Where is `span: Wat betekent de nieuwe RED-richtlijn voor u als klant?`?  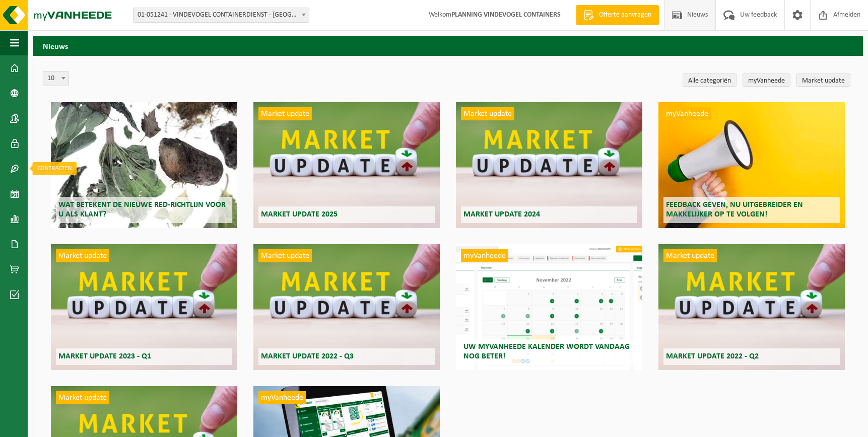 span: Wat betekent de nieuwe RED-richtlijn voor u als klant? is located at coordinates (142, 209).